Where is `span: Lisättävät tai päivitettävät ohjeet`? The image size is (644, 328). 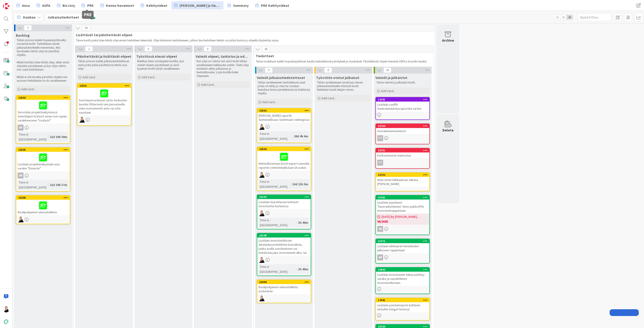 span: Lisättävät tai päivitettävät ohjeet is located at coordinates (253, 35).